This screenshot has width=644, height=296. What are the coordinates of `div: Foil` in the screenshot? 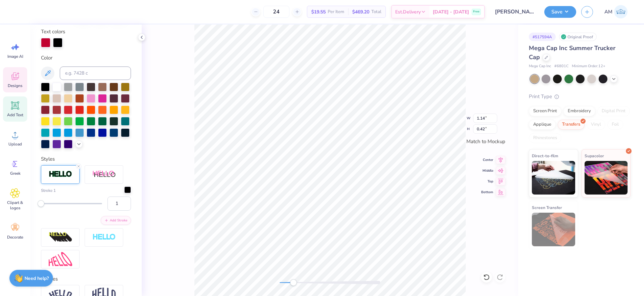 It's located at (616, 124).